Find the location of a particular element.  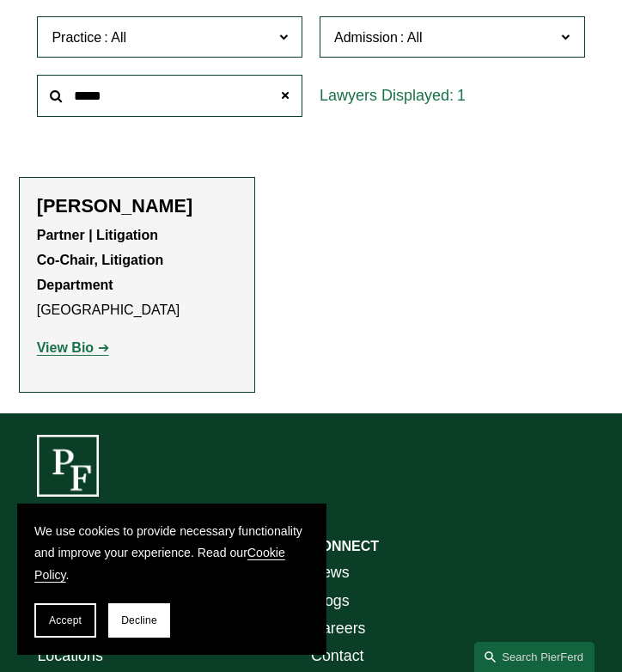

span: 1 is located at coordinates (461, 96).